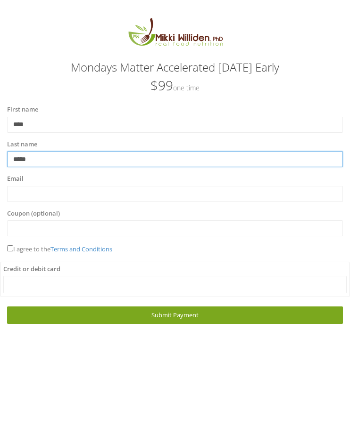  What do you see at coordinates (33, 214) in the screenshot?
I see `label: Coupon (optional)` at bounding box center [33, 214].